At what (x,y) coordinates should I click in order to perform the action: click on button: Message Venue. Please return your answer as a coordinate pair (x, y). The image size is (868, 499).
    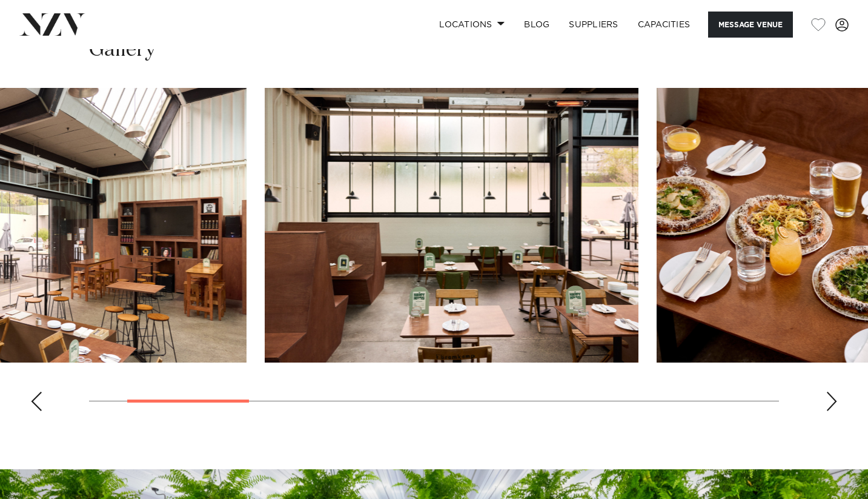
    Looking at the image, I should click on (751, 24).